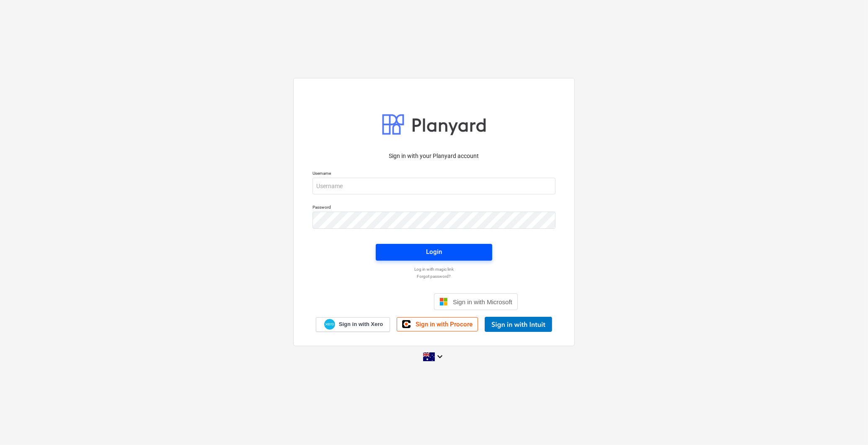 The image size is (868, 445). I want to click on a: Sign in with Procore, so click(437, 324).